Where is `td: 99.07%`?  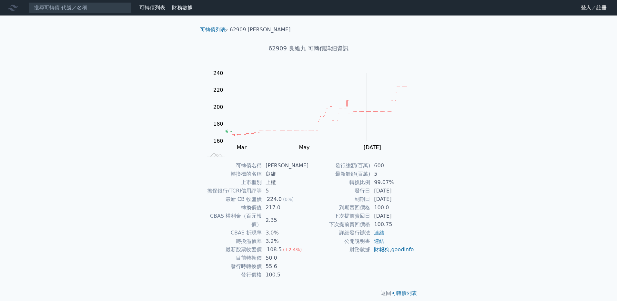
td: 99.07% is located at coordinates (392, 182).